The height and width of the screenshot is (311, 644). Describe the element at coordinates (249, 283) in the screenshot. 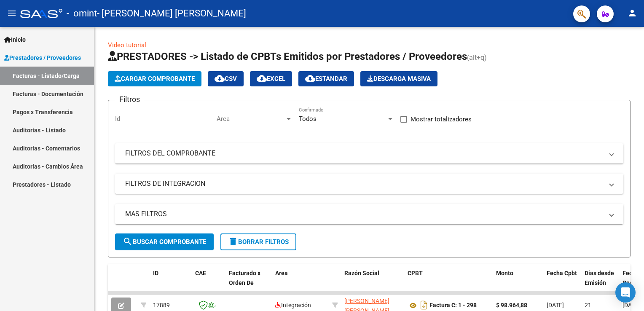

I see `datatable-header-cell: Facturado x Orden De` at that location.